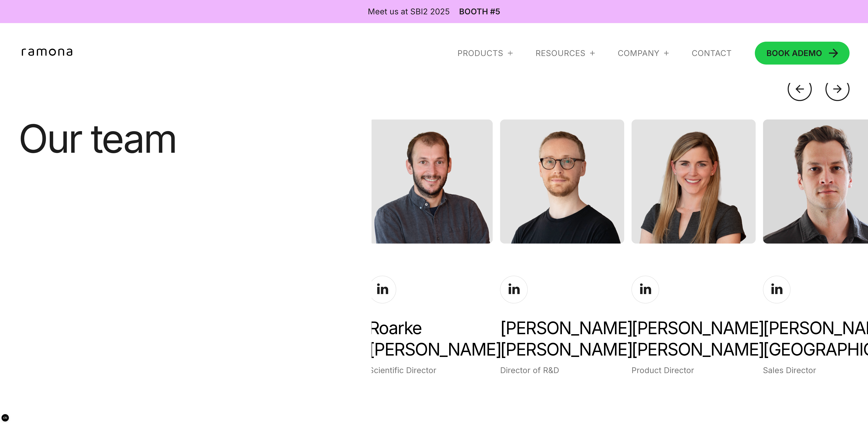 The height and width of the screenshot is (423, 868). What do you see at coordinates (782, 53) in the screenshot?
I see `span: BOOK A` at bounding box center [782, 53].